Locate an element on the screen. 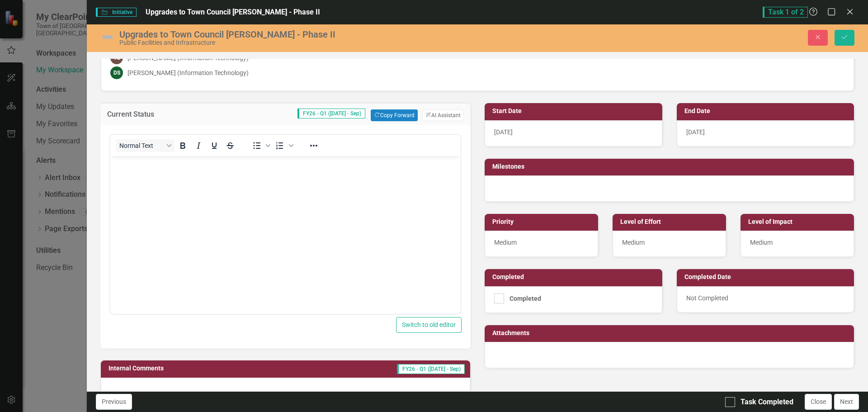 Image resolution: width=868 pixels, height=412 pixels. button: Underline is located at coordinates (215, 146).